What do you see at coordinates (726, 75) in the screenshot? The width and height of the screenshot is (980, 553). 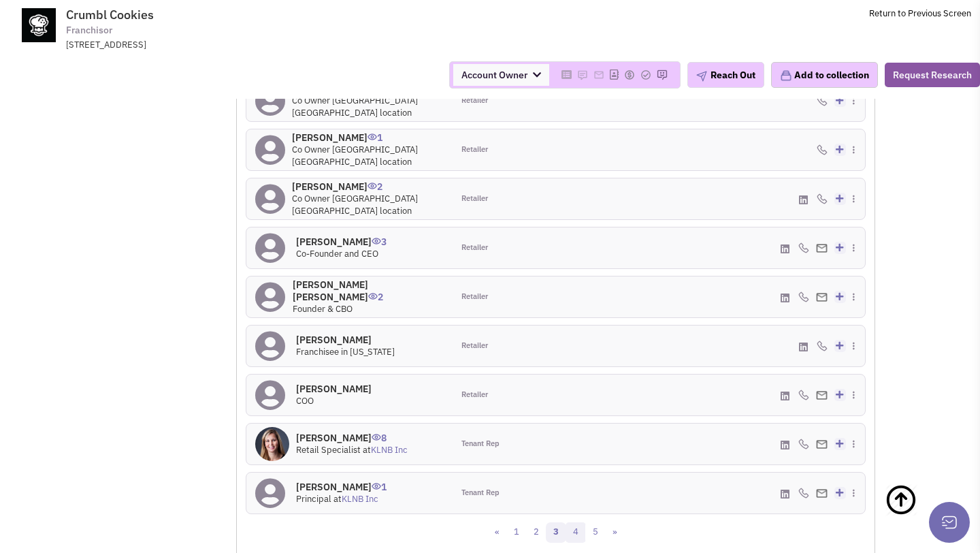 I see `button: Reach Out` at bounding box center [726, 75].